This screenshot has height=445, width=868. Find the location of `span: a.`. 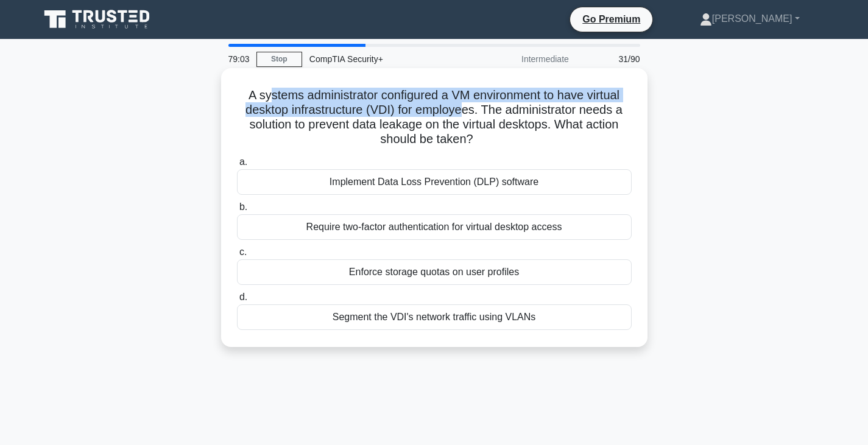

span: a. is located at coordinates (243, 162).